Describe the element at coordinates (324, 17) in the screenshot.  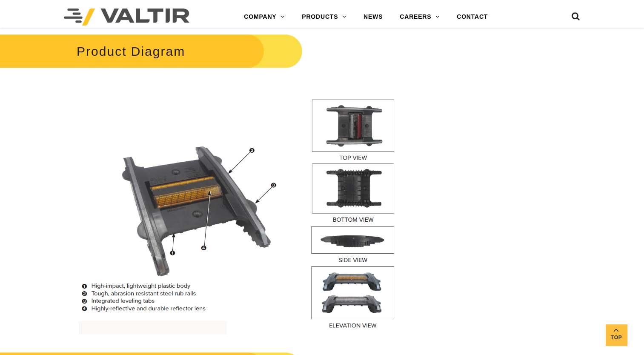
I see `a: PRODUCTS` at that location.